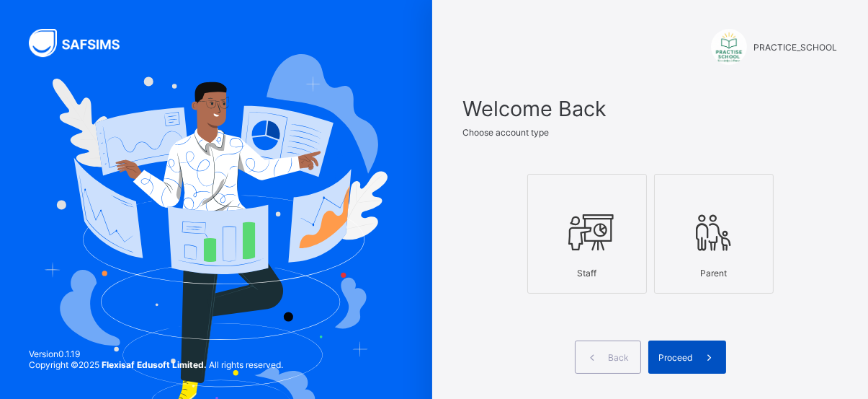 The height and width of the screenshot is (399, 868). I want to click on div: Parent, so click(714, 273).